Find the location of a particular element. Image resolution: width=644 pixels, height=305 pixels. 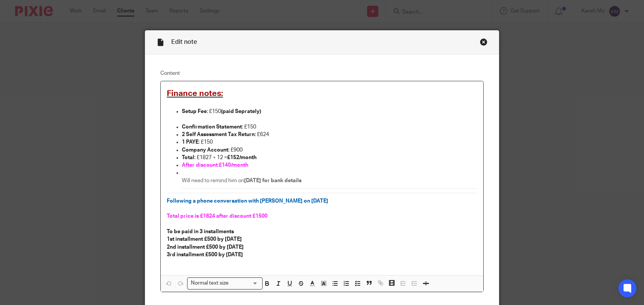

span: Edit note is located at coordinates (184, 42).